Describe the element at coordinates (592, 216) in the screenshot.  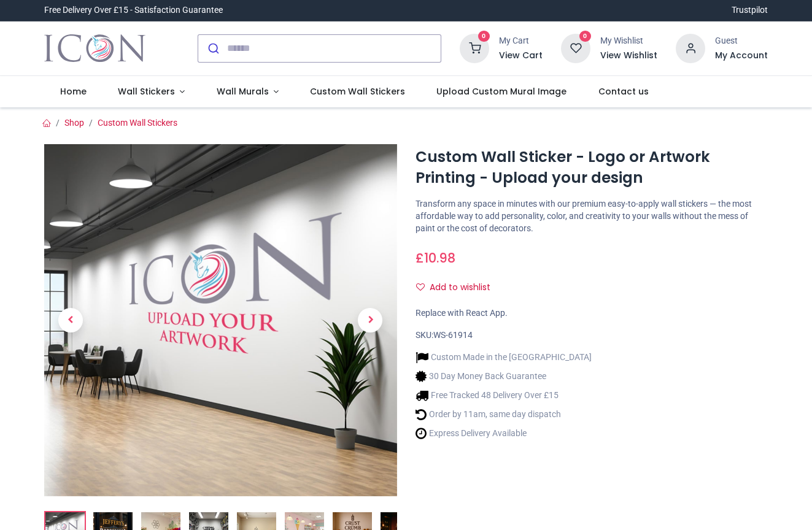
I see `p: Transform any space in minutes with our premium easy-to-apply wall stickers — the most affordable...` at that location.